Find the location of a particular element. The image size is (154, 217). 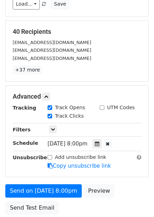

a: Send Test Email is located at coordinates (32, 208).